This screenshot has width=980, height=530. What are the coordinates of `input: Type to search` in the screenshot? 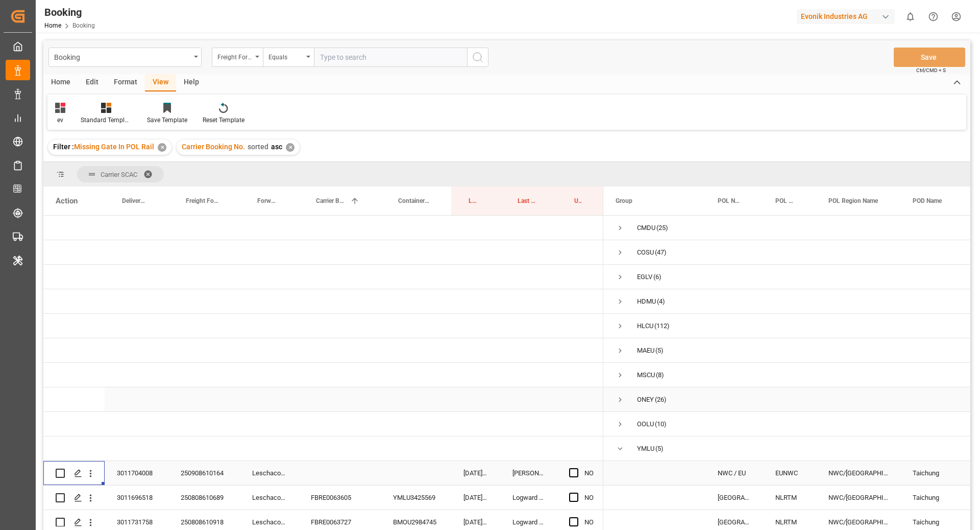 It's located at (391, 57).